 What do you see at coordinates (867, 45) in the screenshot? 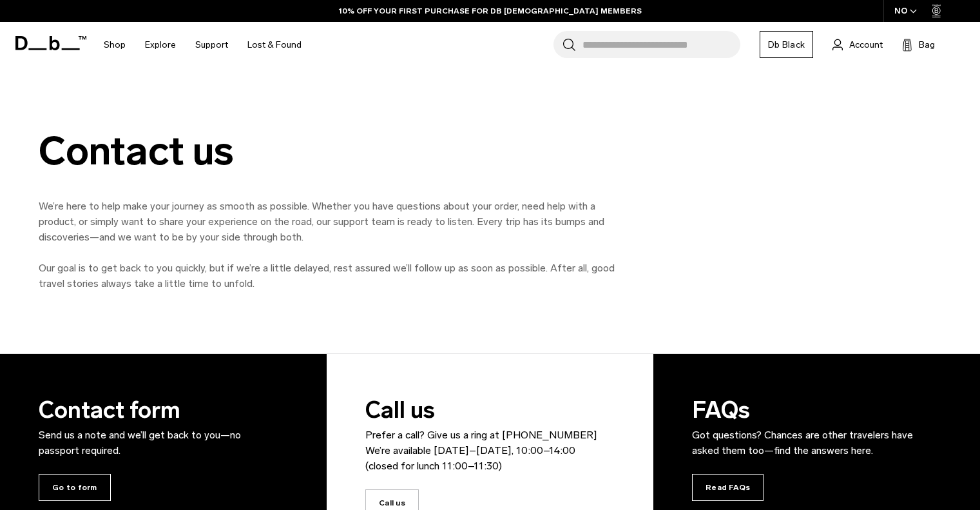
I see `span: Account` at bounding box center [867, 45].